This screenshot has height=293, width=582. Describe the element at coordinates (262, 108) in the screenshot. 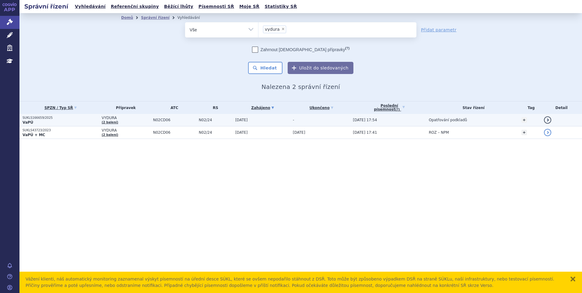

I see `a: Zahájeno` at that location.